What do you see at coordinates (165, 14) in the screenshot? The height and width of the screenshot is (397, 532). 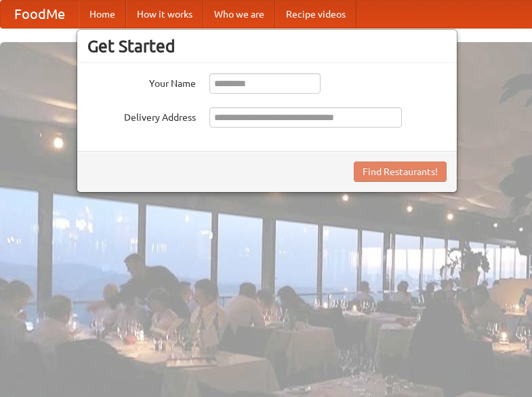 I see `a: How it works` at bounding box center [165, 14].